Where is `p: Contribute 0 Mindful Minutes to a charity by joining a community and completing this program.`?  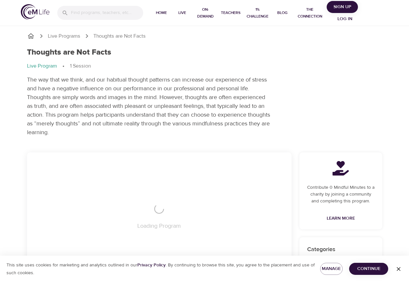 p: Contribute 0 Mindful Minutes to a charity by joining a community and completing this program. is located at coordinates (340, 194).